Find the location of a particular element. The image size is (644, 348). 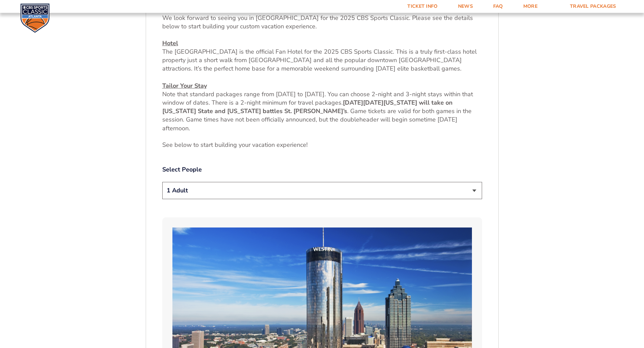

span: . Game tickets are valid for both games in the session. Game times have not been officially annou... is located at coordinates (317, 120).